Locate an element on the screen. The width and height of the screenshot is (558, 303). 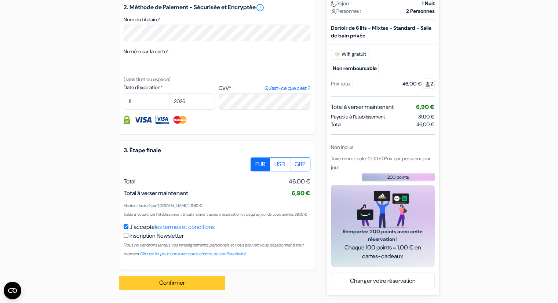
small: (sans tiret ou espace) is located at coordinates (147, 79).